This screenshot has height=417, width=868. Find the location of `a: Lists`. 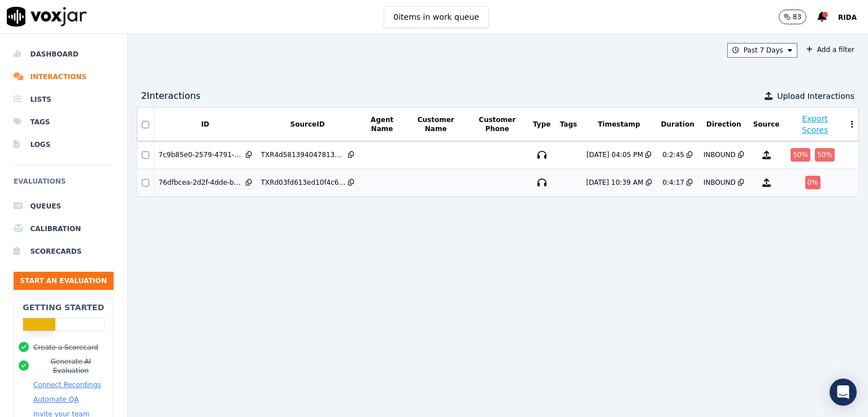

a: Lists is located at coordinates (63, 100).